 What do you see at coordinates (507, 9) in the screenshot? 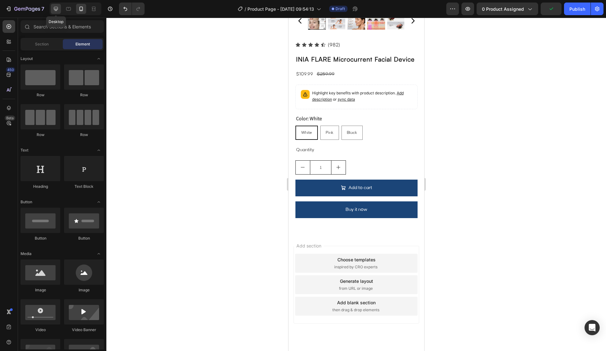
I see `button: 0 product assigned` at bounding box center [507, 9].